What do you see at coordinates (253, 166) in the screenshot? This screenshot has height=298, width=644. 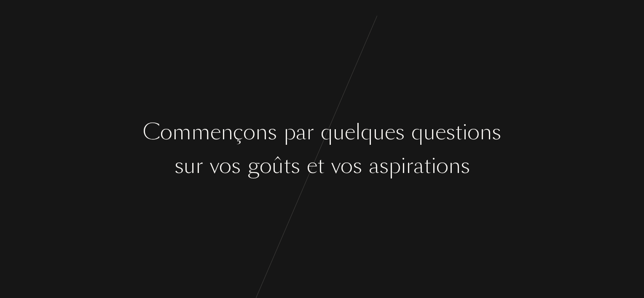 I see `div: g` at bounding box center [253, 166].